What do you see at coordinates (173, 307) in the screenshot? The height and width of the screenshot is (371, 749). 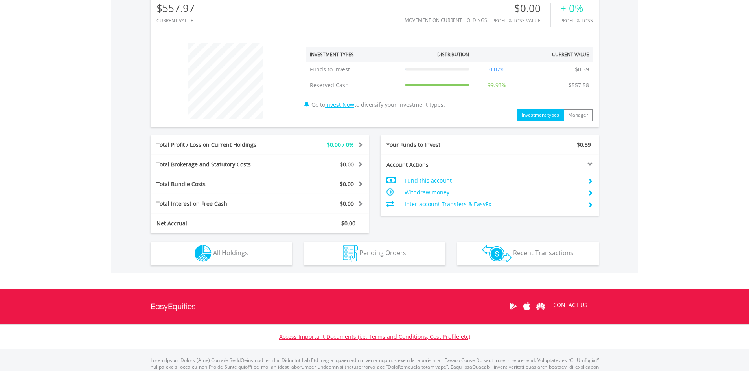 I see `div: EasyEquities` at bounding box center [173, 307].